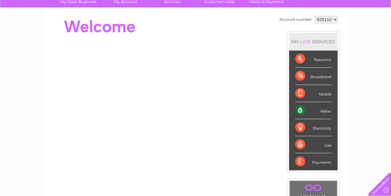 The height and width of the screenshot is (196, 391). Describe the element at coordinates (306, 41) in the screenshot. I see `div: LIVE` at that location.